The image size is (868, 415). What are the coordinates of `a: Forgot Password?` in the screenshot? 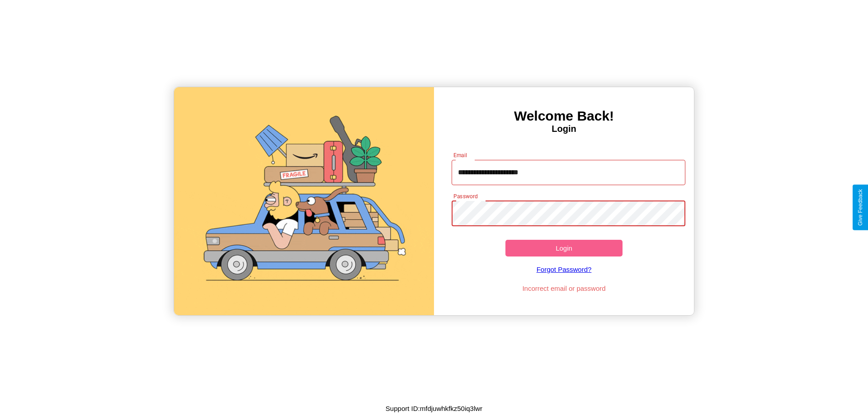 It's located at (564, 269).